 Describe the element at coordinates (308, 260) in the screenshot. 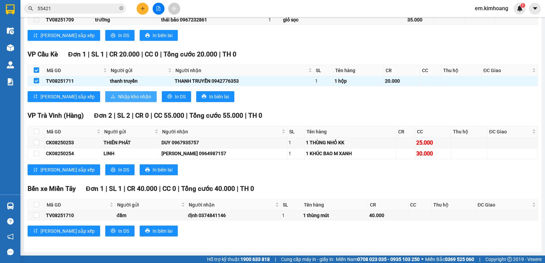

I see `span: Cung cấp máy in - giấy in:` at that location.